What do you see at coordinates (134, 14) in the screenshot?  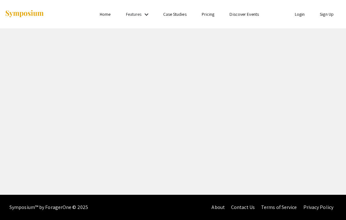 I see `a: Features` at bounding box center [134, 14].